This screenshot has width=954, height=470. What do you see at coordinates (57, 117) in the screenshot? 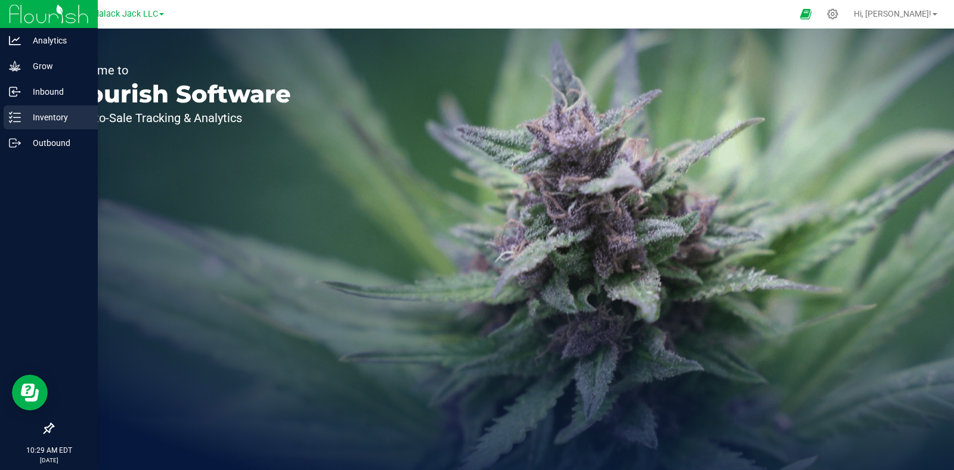
I see `p: Inventory` at bounding box center [57, 117].